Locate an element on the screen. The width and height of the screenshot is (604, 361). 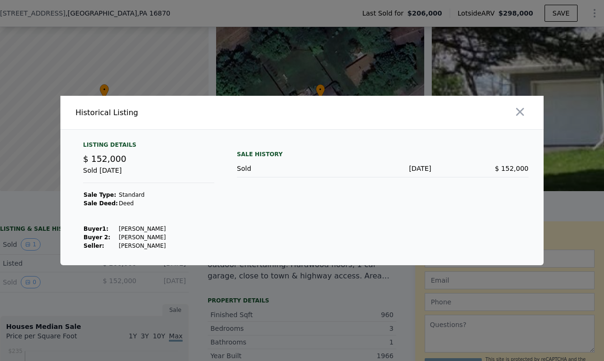
div: Listing Details is located at coordinates (149, 147).